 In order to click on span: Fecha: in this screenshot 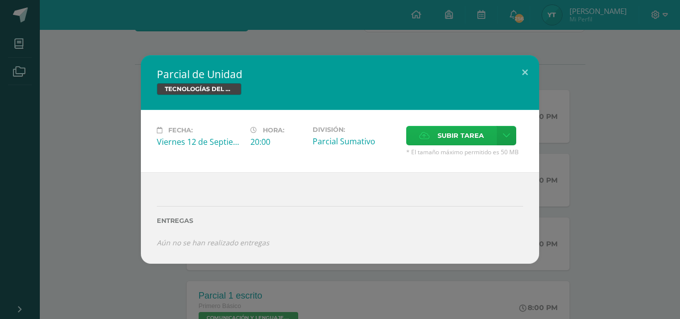, I will do `click(180, 130)`.